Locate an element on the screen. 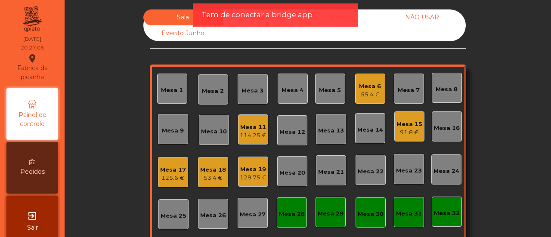 The width and height of the screenshot is (551, 237). div: Mesa 12 is located at coordinates (293, 132).